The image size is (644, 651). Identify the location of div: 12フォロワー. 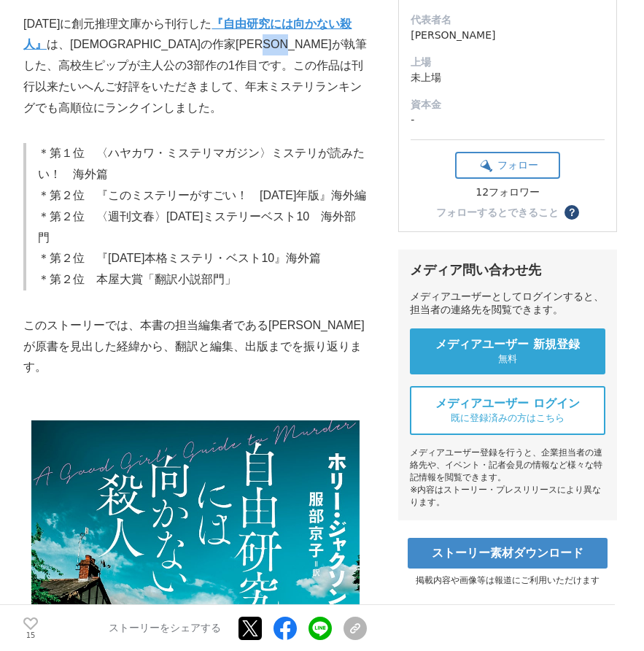
(508, 193).